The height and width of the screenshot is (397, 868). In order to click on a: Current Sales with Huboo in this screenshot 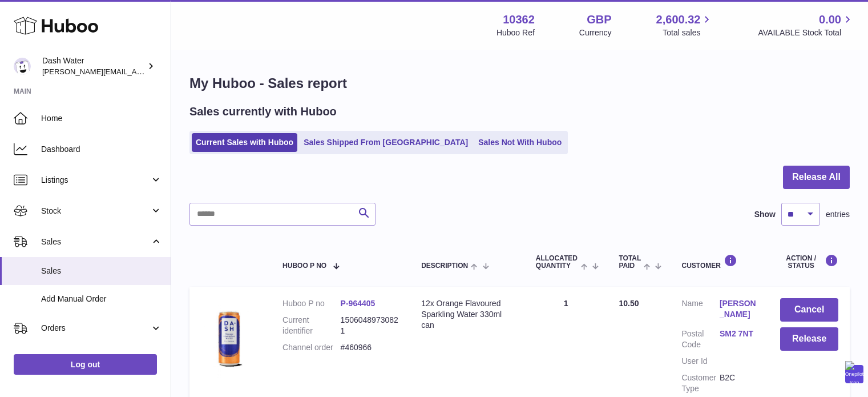, I will do `click(244, 142)`.